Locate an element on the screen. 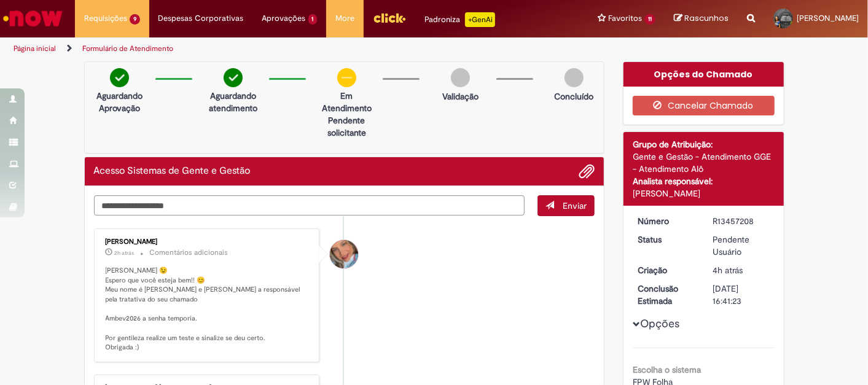  span: 9 is located at coordinates (135, 19).